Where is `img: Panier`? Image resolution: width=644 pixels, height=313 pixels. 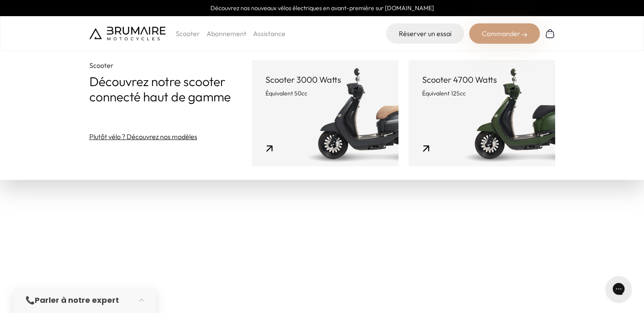 img: Panier is located at coordinates (550, 34).